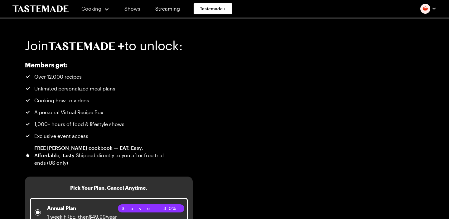  Describe the element at coordinates (69, 112) in the screenshot. I see `span: A personal Virtual Recipe Box` at that location.